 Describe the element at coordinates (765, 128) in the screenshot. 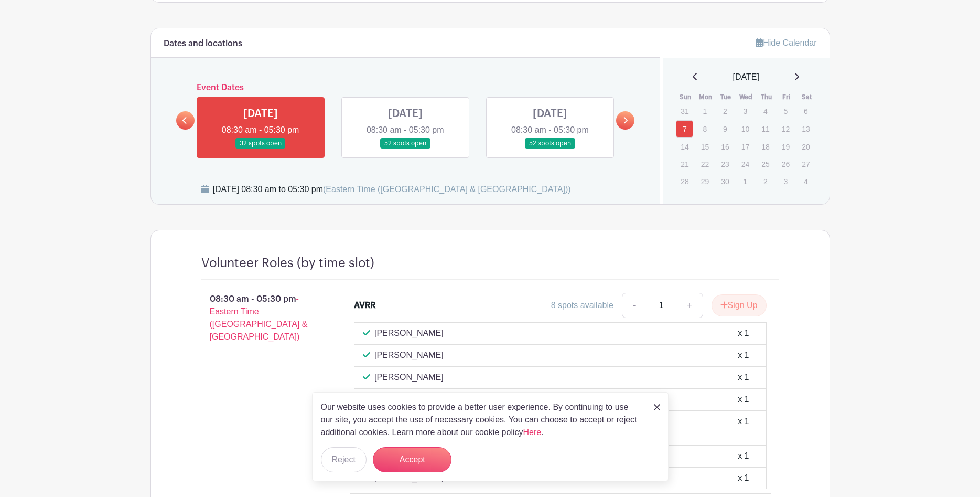

I see `p: 11` at that location.